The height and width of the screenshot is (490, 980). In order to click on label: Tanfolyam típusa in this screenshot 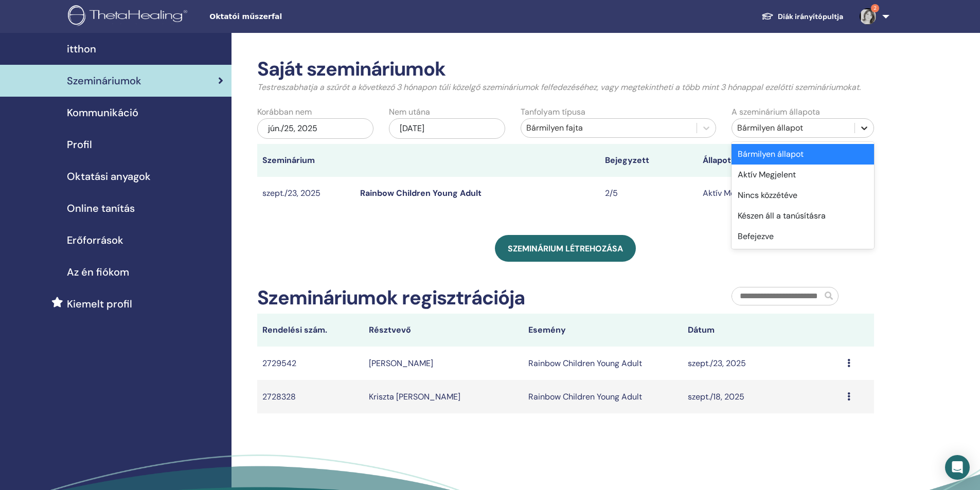, I will do `click(553, 112)`.